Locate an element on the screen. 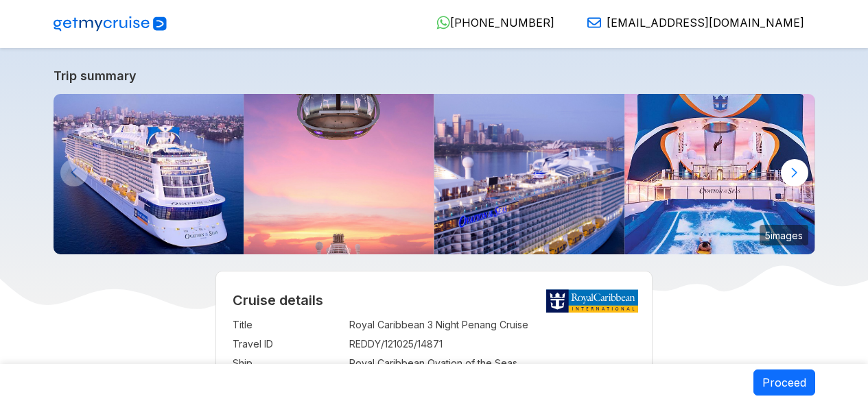 Image resolution: width=868 pixels, height=401 pixels. img: ovation-of-the-seas-flowrider-sunset.jpg is located at coordinates (720, 174).